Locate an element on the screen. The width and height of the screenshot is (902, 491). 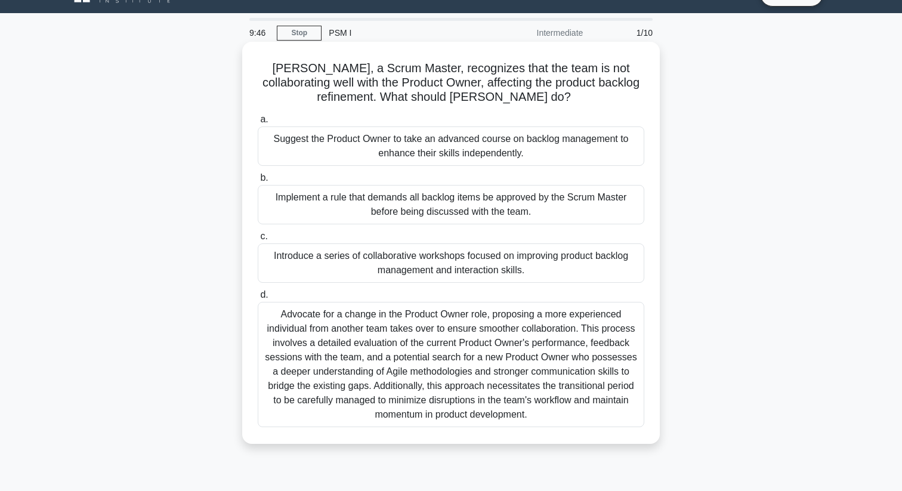
span: d. is located at coordinates (264, 294).